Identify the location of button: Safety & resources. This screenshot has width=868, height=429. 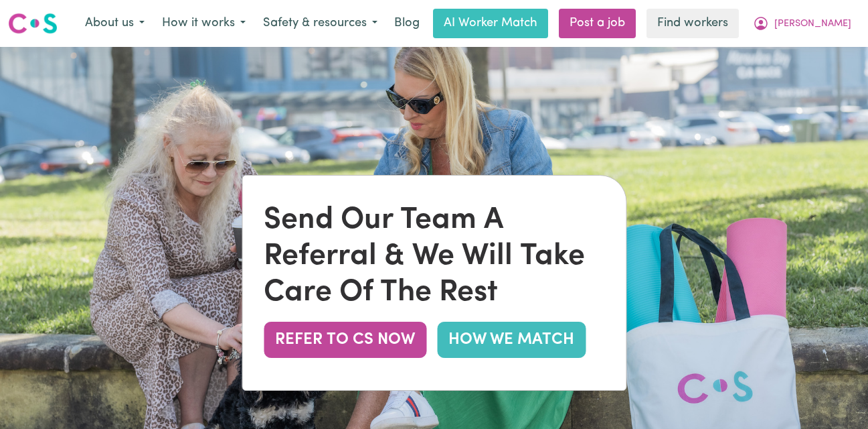
(319, 24).